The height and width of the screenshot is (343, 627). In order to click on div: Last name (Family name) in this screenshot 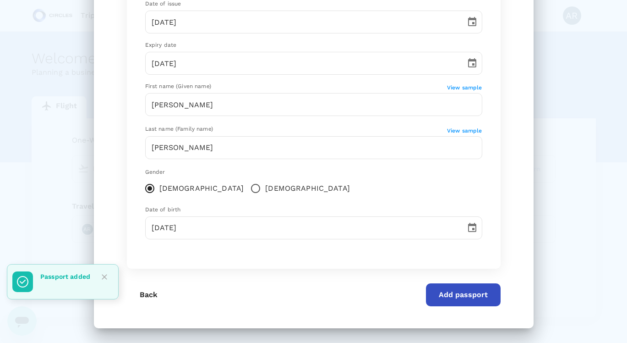, I will do `click(296, 129)`.